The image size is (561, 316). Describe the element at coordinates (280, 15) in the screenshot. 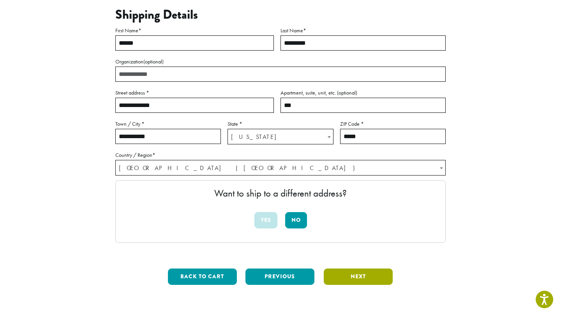

I see `h3: Shipping Details` at that location.